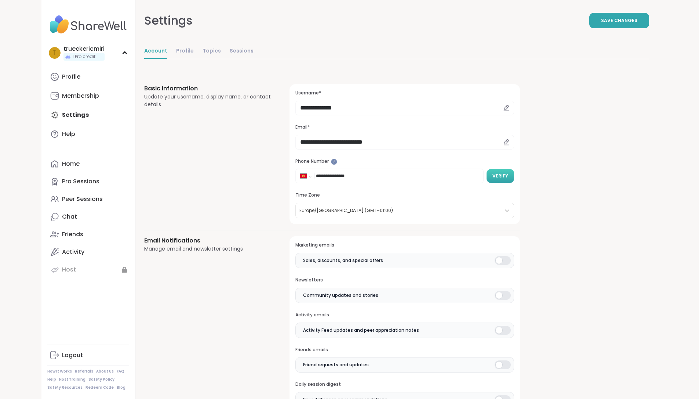 This screenshot has width=699, height=399. I want to click on a: Friends, so click(88, 234).